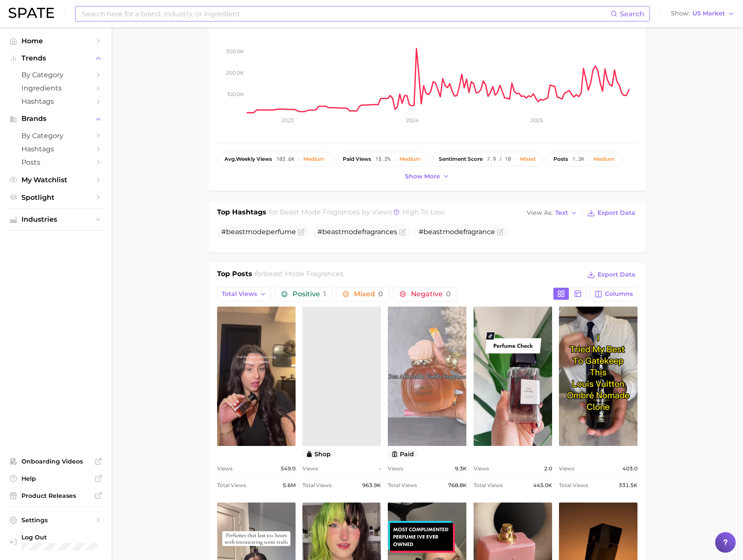 This screenshot has height=560, width=743. Describe the element at coordinates (379, 232) in the screenshot. I see `span: fragrances` at that location.